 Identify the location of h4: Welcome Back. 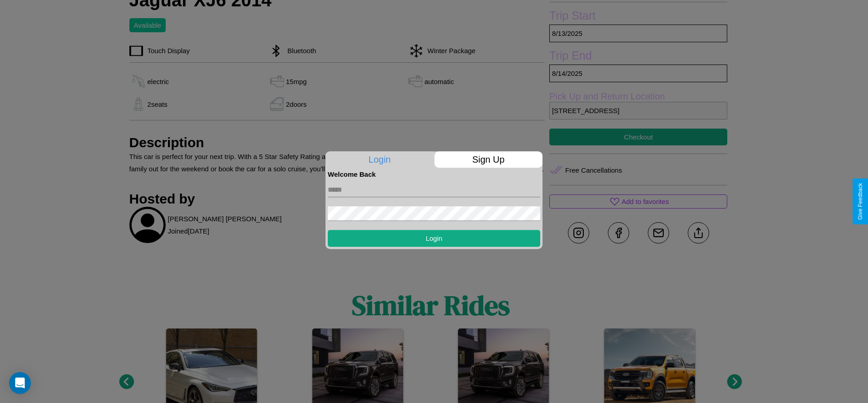
(434, 174).